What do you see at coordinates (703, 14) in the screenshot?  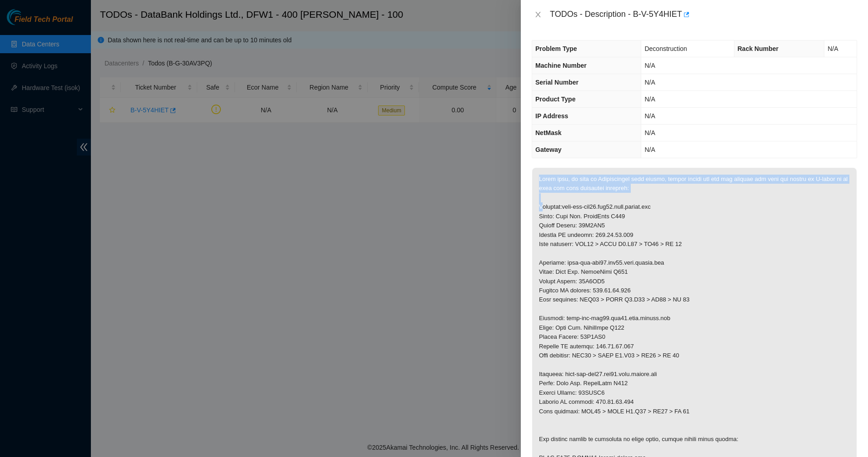 I see `div: TODOs - Description - B-V-5Y4HIET` at bounding box center [703, 14].